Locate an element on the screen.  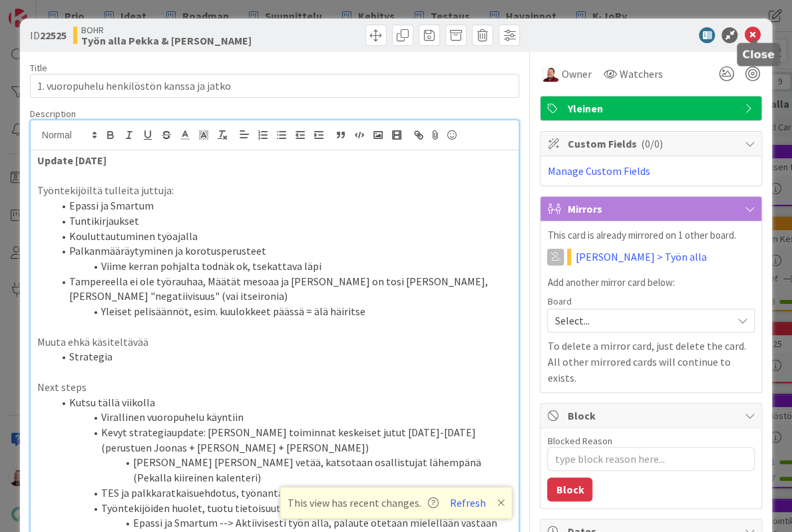
span: Owner is located at coordinates (576, 74).